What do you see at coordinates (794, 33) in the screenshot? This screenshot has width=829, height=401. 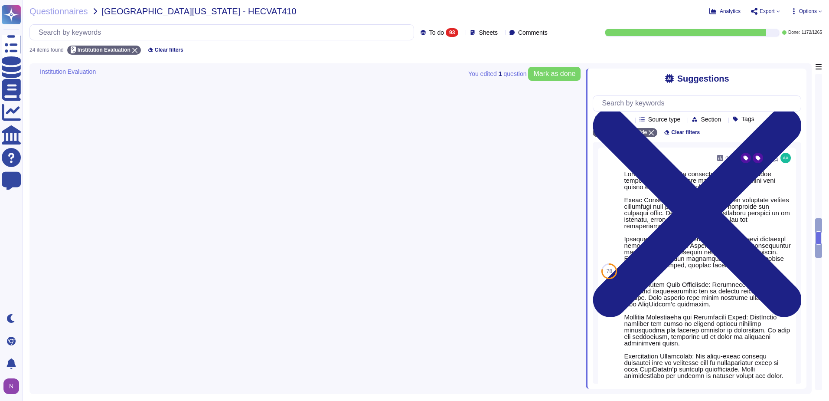 I see `span: Done:` at bounding box center [794, 33].